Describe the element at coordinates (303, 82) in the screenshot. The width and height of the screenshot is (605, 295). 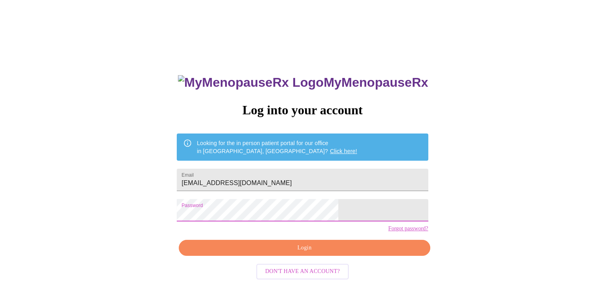
I see `h3: MyMenopauseRx` at that location.